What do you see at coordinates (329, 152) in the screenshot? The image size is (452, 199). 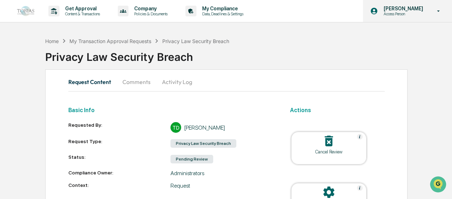 I see `div: Cancel Review` at bounding box center [329, 152].